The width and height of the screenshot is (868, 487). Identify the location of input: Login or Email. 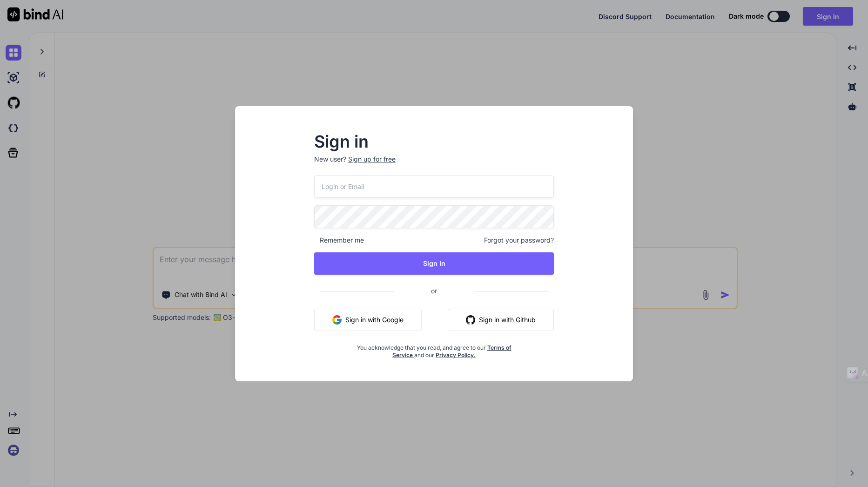
(434, 187).